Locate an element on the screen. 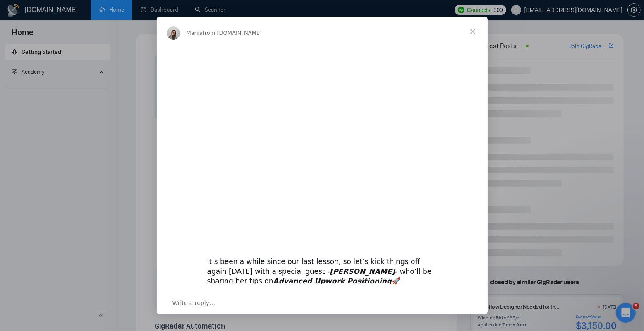 The width and height of the screenshot is (644, 331). i: Advanced Upwork Positioning is located at coordinates (333, 281).